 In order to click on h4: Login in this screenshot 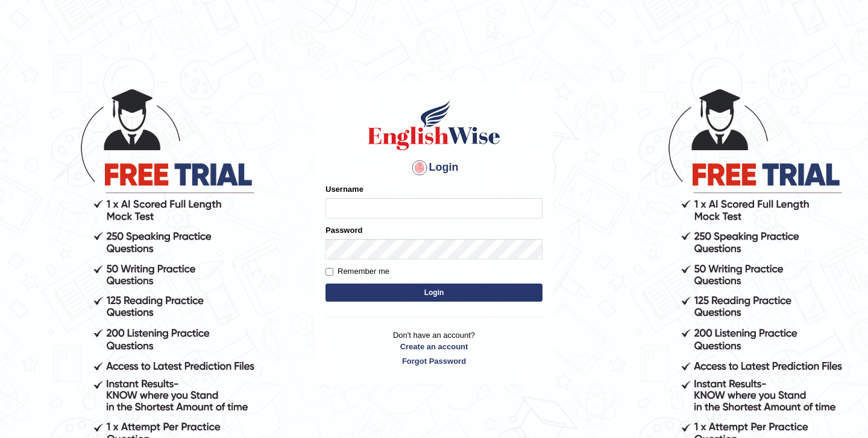, I will do `click(434, 168)`.